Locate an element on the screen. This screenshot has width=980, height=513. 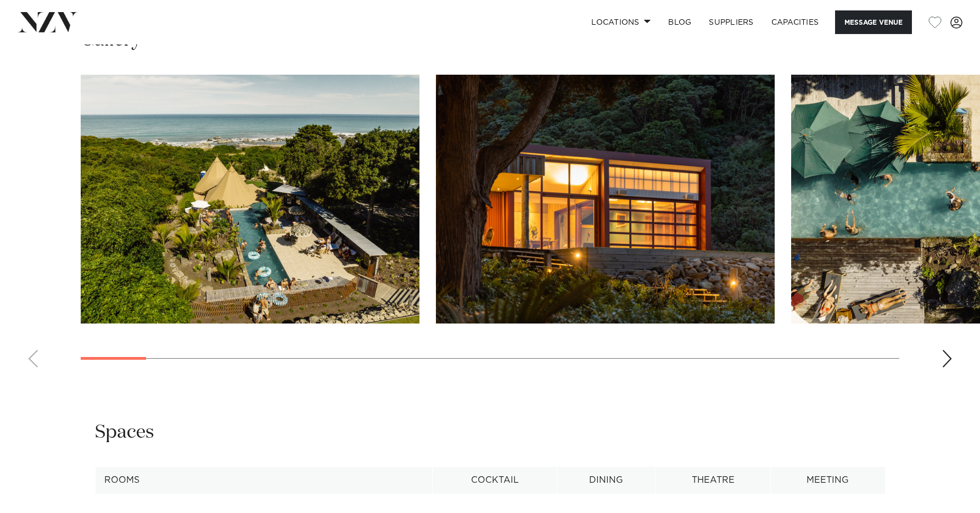
th: Dining is located at coordinates (606, 480).